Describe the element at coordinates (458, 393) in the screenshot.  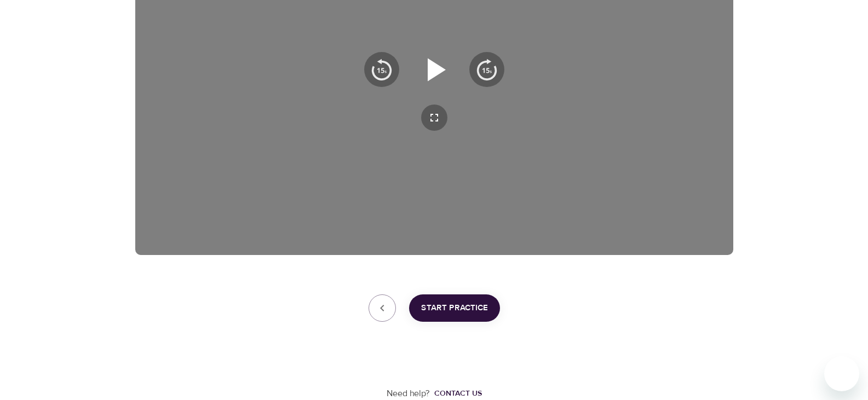
I see `div: Contact us` at that location.